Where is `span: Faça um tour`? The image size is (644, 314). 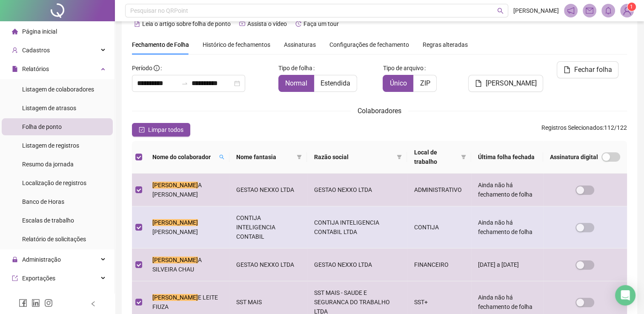 span: Faça um tour is located at coordinates (321, 24).